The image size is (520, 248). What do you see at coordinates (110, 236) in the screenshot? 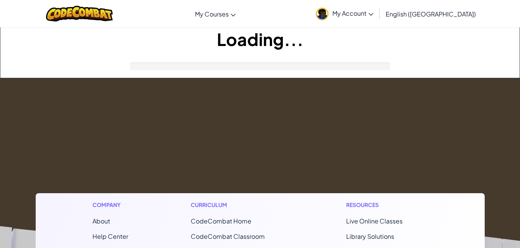
I see `a: Help Center` at bounding box center [110, 236].